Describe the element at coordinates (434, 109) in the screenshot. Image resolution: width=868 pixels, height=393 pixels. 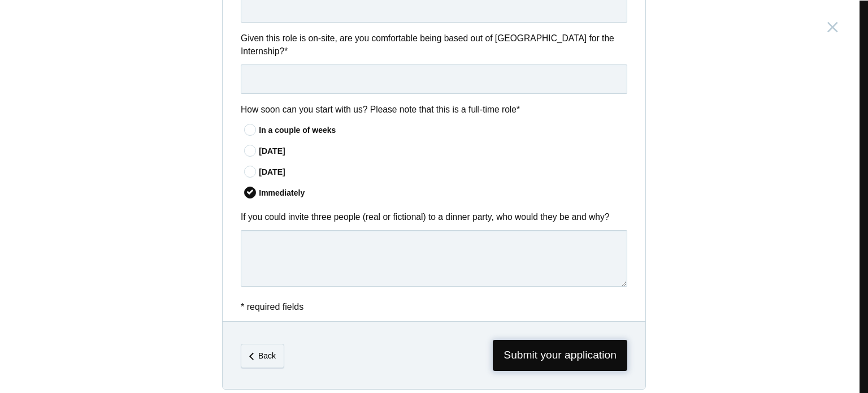
I see `label: How soon can you start with us? Please note that this is a full-time role` at that location.